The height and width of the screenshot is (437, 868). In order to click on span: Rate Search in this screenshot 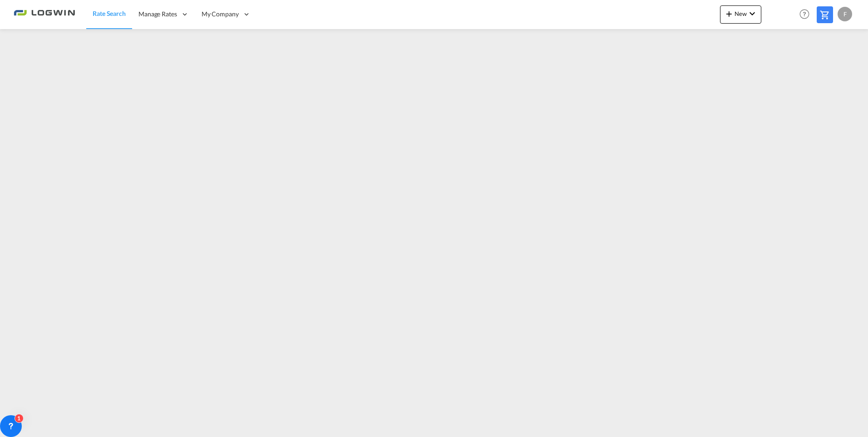, I will do `click(109, 13)`.